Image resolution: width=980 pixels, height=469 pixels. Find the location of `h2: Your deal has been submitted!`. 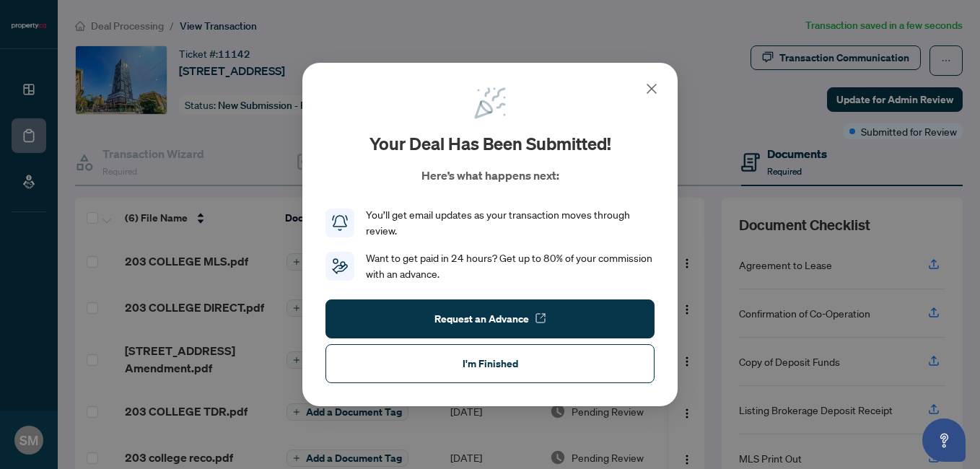

h2: Your deal has been submitted! is located at coordinates (490, 144).